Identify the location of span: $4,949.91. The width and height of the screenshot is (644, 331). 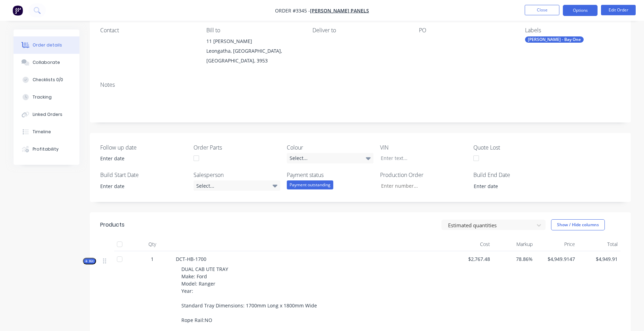
(599, 259).